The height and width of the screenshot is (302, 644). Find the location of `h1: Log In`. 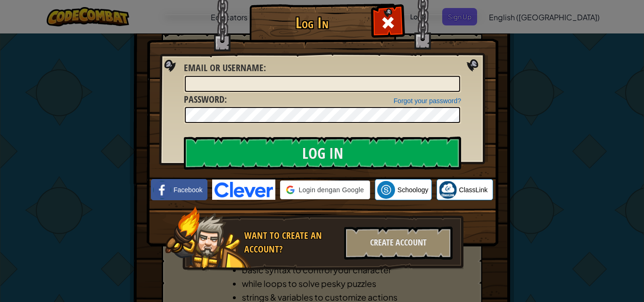

h1: Log In is located at coordinates (312, 23).